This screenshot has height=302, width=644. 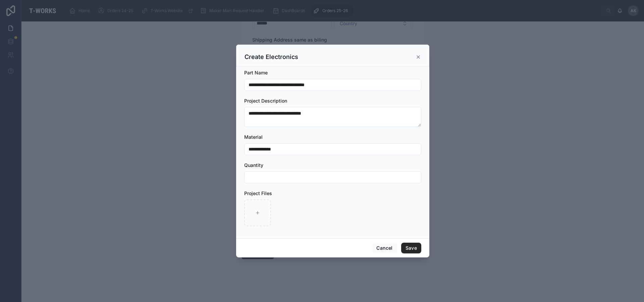 I want to click on span: Project Files, so click(x=258, y=193).